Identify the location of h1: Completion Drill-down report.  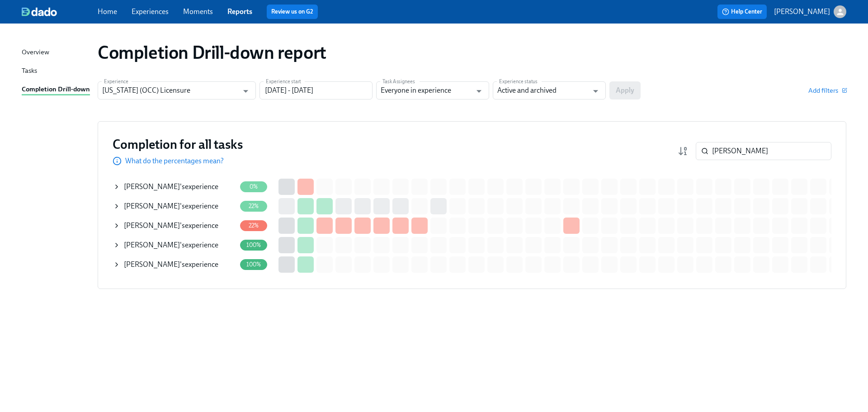
(212, 52).